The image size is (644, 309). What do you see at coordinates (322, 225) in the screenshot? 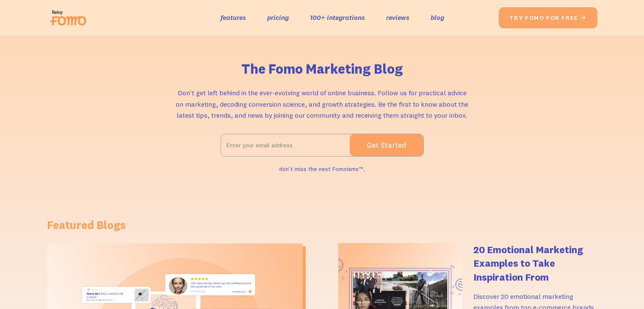
I see `h1: Featured Blogs` at bounding box center [322, 225].